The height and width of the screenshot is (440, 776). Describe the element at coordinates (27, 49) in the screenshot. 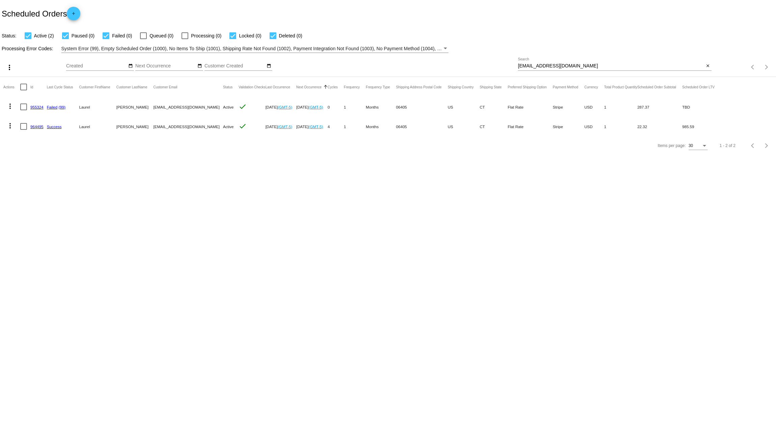

I see `span: Processing Error Codes:` at that location.